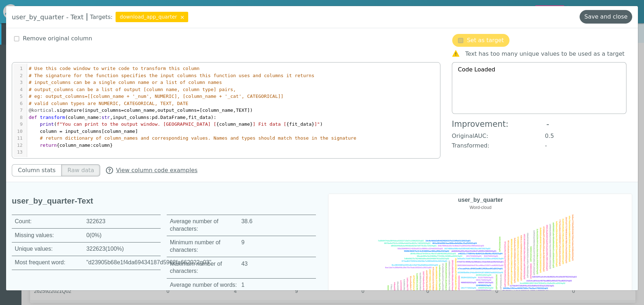 The image size is (644, 305). What do you see at coordinates (109, 171) in the screenshot?
I see `img: icon-help.svg` at bounding box center [109, 171].